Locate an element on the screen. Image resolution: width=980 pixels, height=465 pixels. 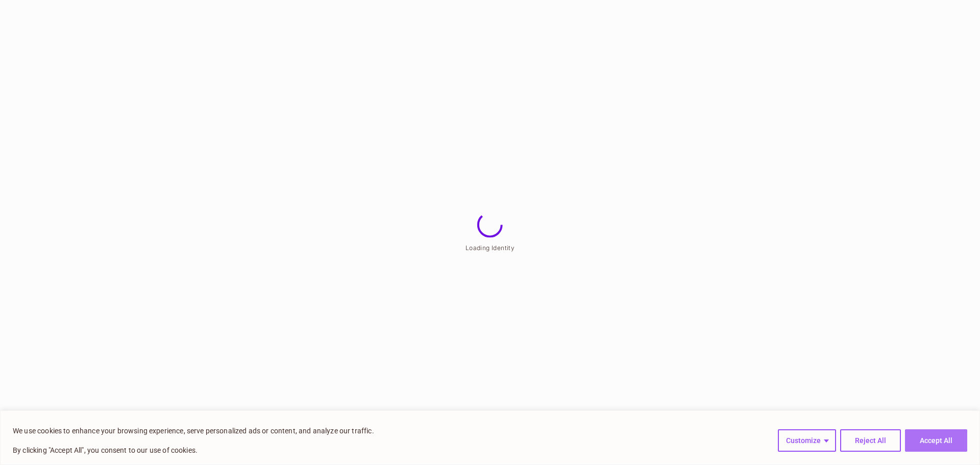
p: By clicking "Accept All", you consent to our use of cookies. is located at coordinates (193, 450).